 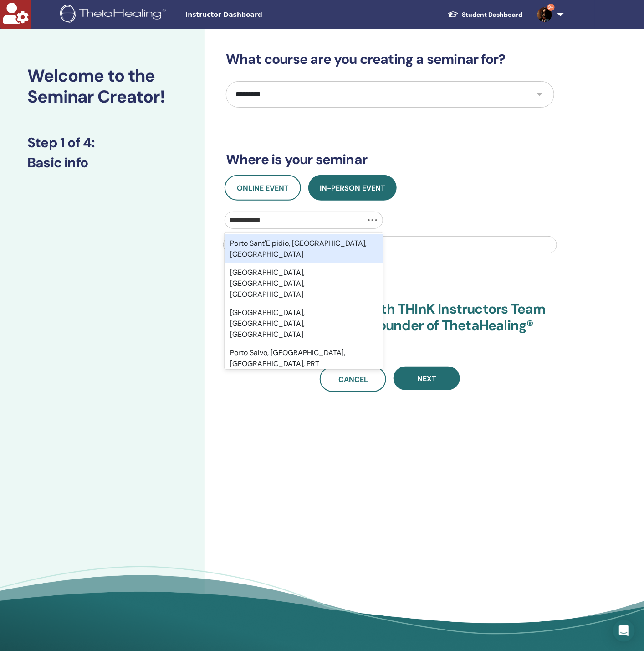 What do you see at coordinates (427, 379) in the screenshot?
I see `button: Next` at bounding box center [427, 379].